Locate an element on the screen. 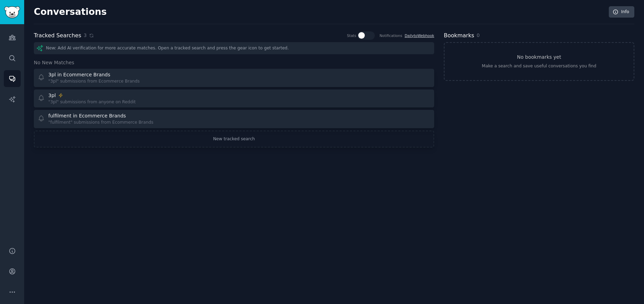 This screenshot has width=644, height=304. div: fulfilment in Ecommerce Brands is located at coordinates (87, 115).